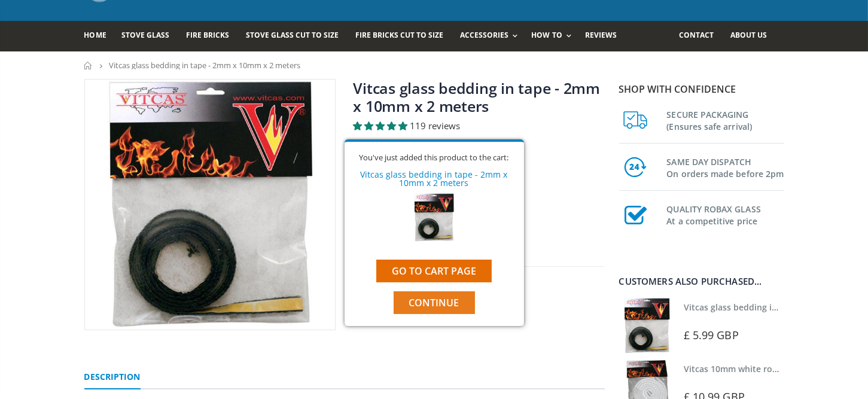  I want to click on div: You've just added this product to the cart:, so click(434, 157).